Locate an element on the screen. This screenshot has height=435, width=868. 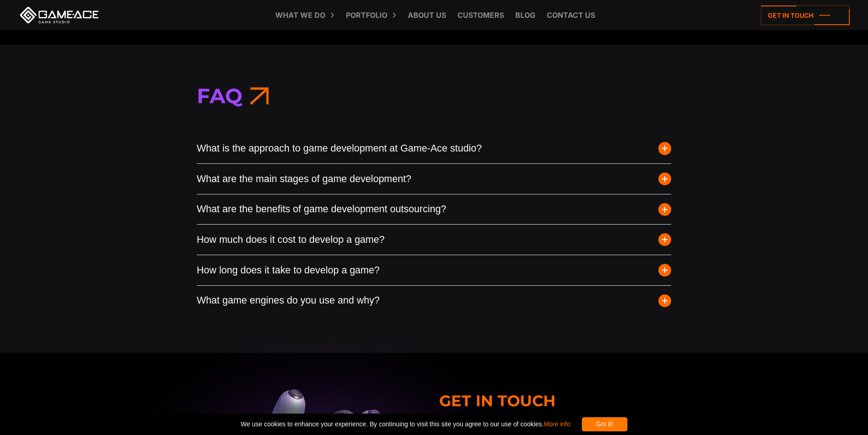
span: We use cookies to enhance your experience. By continuing to visit this site you agree to our use ... is located at coordinates (405, 424).